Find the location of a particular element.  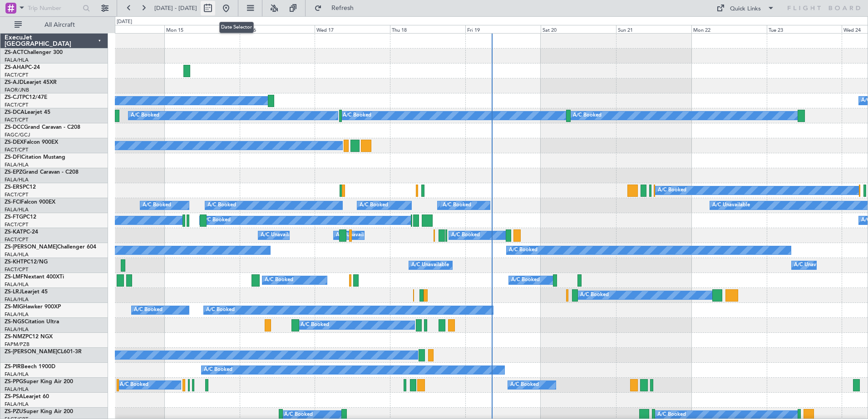

button: Refresh is located at coordinates (337, 8).